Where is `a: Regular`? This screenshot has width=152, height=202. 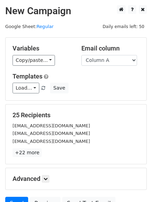 a: Regular is located at coordinates (45, 26).